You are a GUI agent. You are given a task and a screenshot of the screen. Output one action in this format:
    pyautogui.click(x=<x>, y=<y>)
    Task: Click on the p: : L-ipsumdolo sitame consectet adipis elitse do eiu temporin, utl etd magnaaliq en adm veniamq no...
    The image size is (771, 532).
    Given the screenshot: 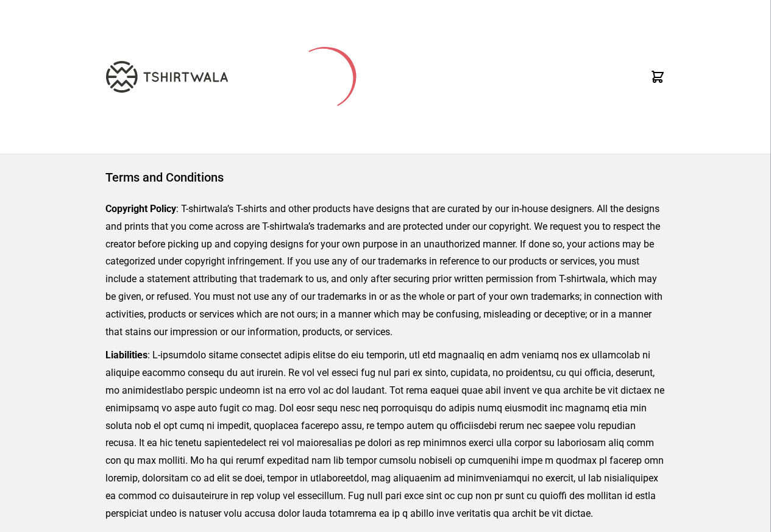 What is the action you would take?
    pyautogui.click(x=386, y=435)
    